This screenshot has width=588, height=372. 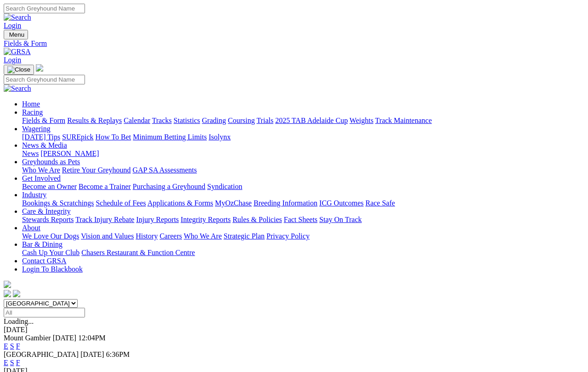 I want to click on a: News & Media, so click(x=44, y=145).